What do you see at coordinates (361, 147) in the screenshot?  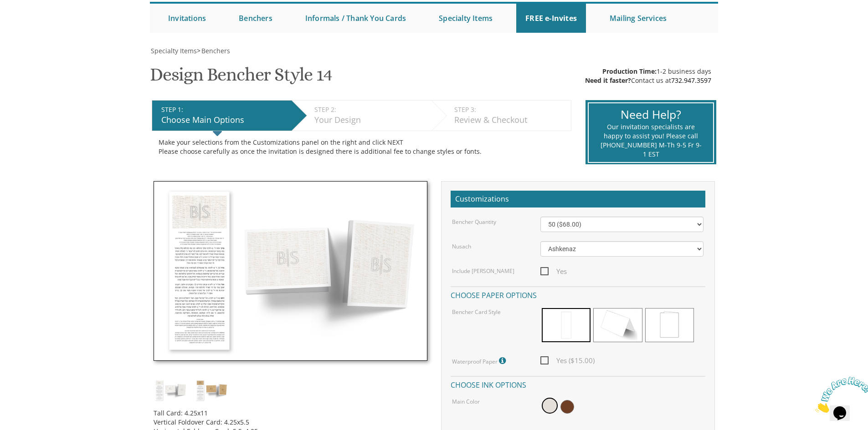 I see `div: Make your selections from the Customizations panel on the right and click NEXT Please choose care...` at bounding box center [361, 147].